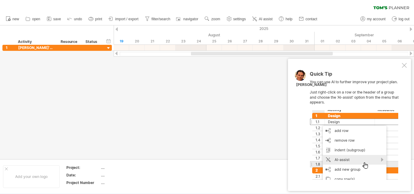 This screenshot has width=414, height=194. I want to click on div: 1, so click(10, 48).